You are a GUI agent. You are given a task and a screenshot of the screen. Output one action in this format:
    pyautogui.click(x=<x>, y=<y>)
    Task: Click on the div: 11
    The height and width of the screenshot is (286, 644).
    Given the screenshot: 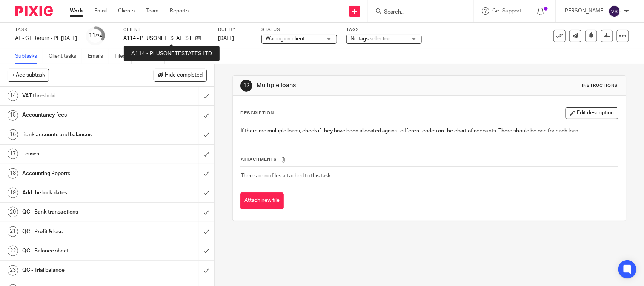 What is the action you would take?
    pyautogui.click(x=95, y=35)
    